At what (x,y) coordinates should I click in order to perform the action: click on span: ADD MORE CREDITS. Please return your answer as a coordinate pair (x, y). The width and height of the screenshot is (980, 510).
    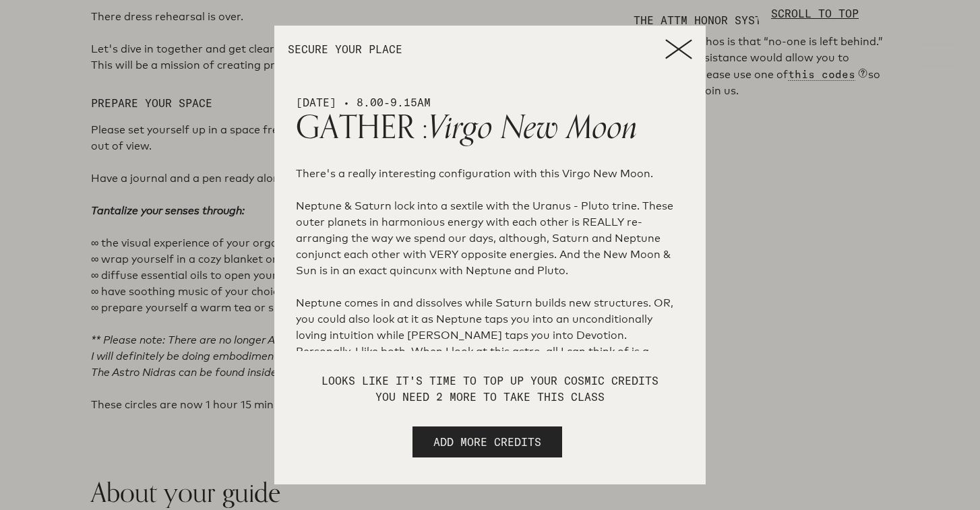
    Looking at the image, I should click on (488, 442).